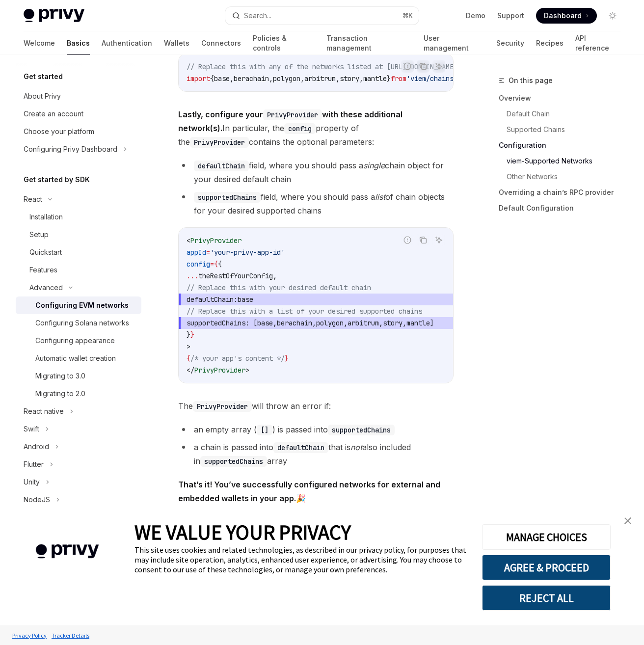 The width and height of the screenshot is (644, 645). Describe the element at coordinates (31, 429) in the screenshot. I see `div: Swift` at that location.